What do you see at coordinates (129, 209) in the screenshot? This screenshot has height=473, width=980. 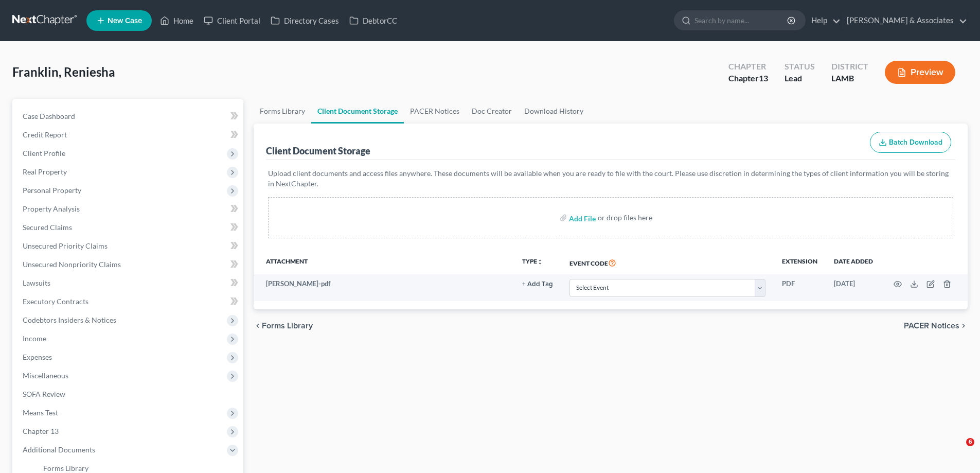 I see `a: Property Analysis` at bounding box center [129, 209].